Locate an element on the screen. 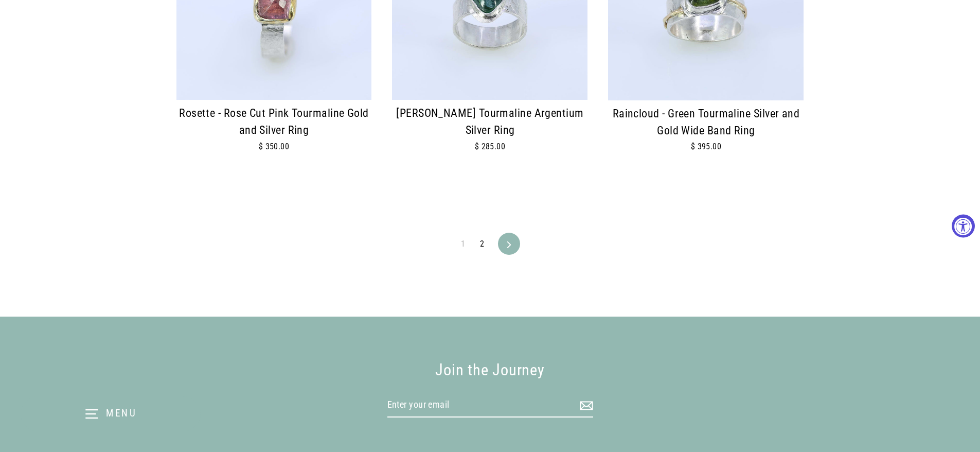 Image resolution: width=980 pixels, height=452 pixels. span: $ 285.00 is located at coordinates (491, 146).